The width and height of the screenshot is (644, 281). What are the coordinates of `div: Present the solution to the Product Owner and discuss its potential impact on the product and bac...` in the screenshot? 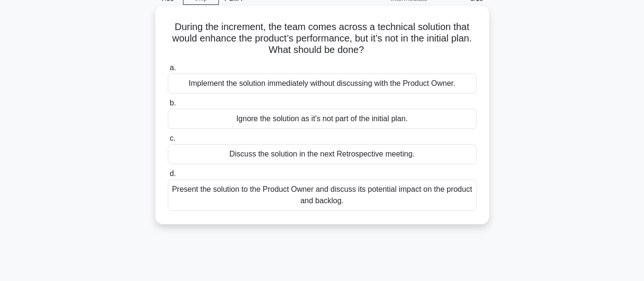 It's located at (322, 195).